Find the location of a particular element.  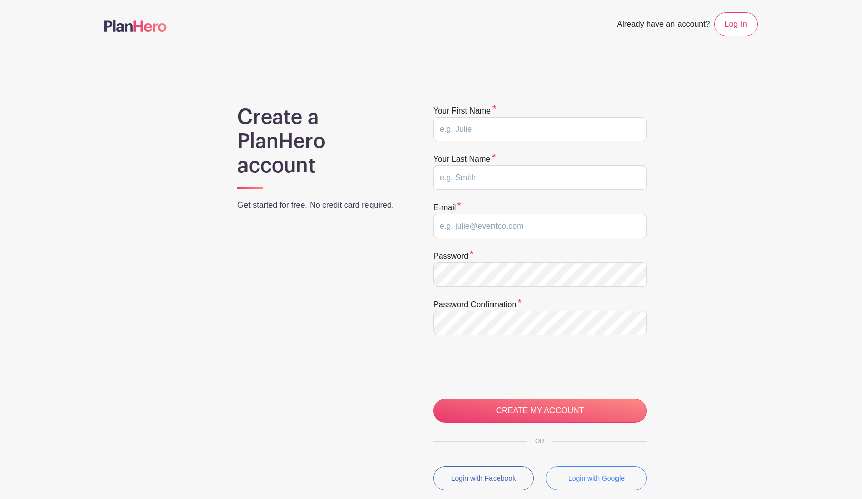

label: Your last name is located at coordinates (464, 159).